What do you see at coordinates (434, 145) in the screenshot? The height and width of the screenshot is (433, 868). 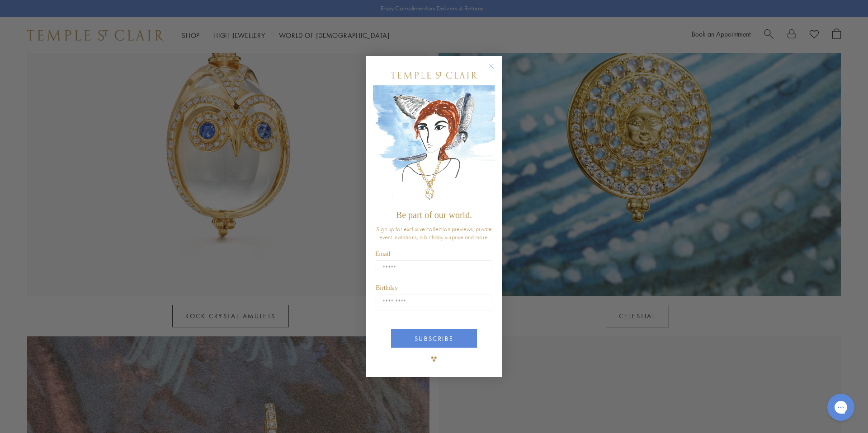 I see `img: c4a9eb12-d91a-4d4a-8ee0-386386f4f338.jpeg` at bounding box center [434, 145].